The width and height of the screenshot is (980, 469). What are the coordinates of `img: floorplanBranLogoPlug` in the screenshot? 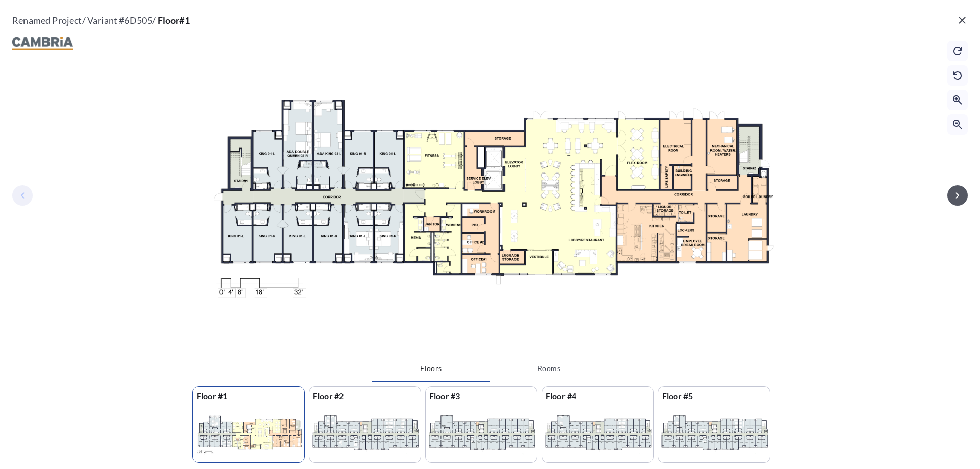 It's located at (42, 42).